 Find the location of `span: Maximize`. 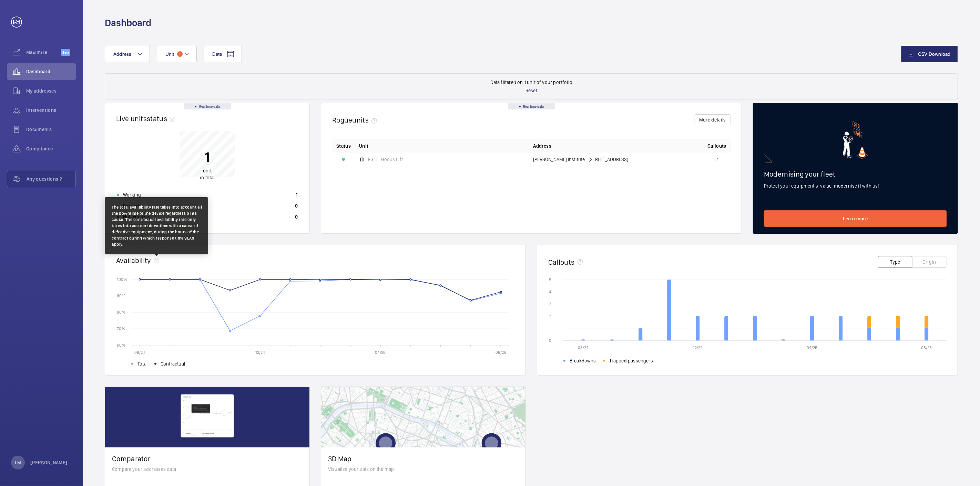

span: Maximize is located at coordinates (44, 52).